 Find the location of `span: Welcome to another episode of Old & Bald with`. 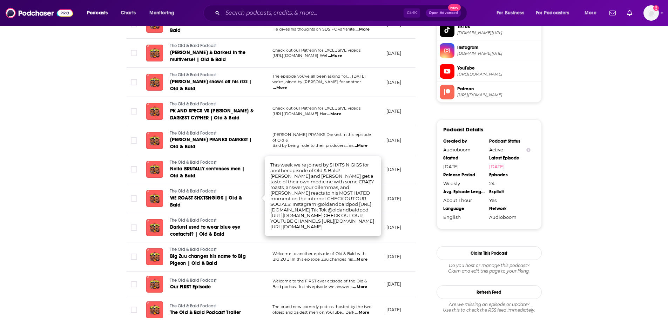

span: Welcome to another episode of Old & Bald with is located at coordinates (319, 253).